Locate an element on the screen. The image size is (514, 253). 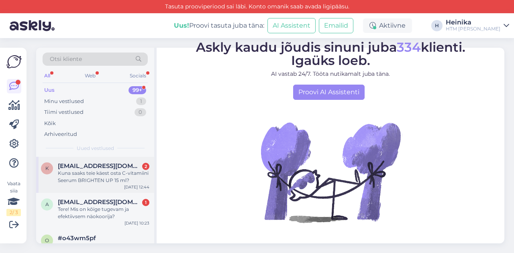
div: All is located at coordinates (47, 76).